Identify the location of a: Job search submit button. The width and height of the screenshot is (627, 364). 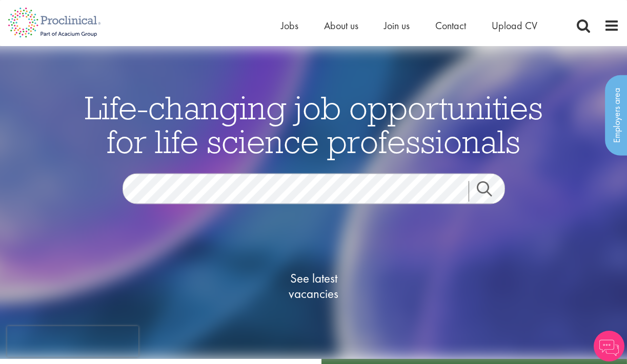
(491, 191).